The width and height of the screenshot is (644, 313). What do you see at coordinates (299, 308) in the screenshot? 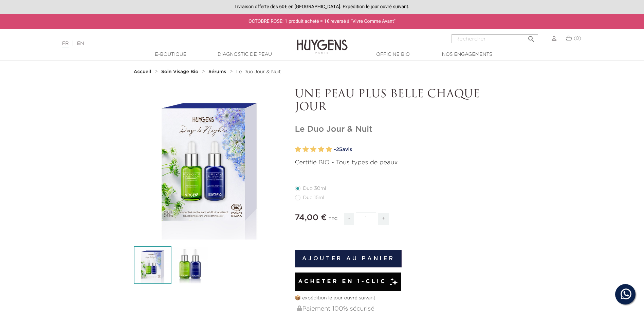
I see `img: Paiement 100% sécurisé` at bounding box center [299, 308].